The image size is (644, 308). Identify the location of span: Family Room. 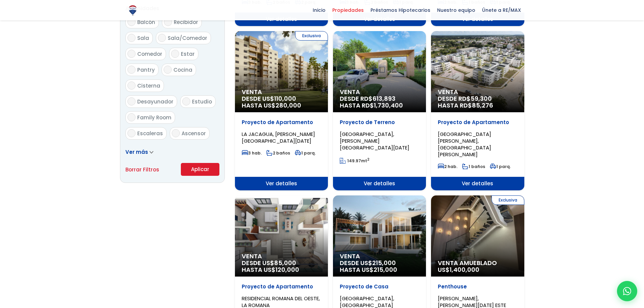
(154, 117).